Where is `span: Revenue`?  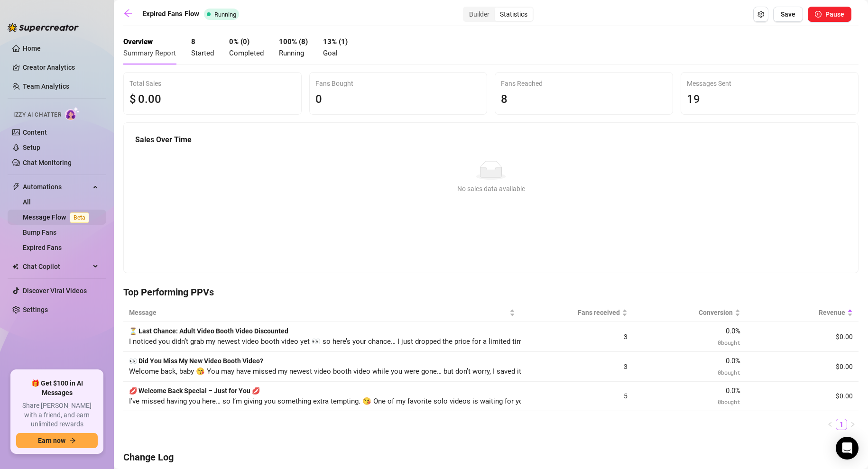 span: Revenue is located at coordinates (798, 313).